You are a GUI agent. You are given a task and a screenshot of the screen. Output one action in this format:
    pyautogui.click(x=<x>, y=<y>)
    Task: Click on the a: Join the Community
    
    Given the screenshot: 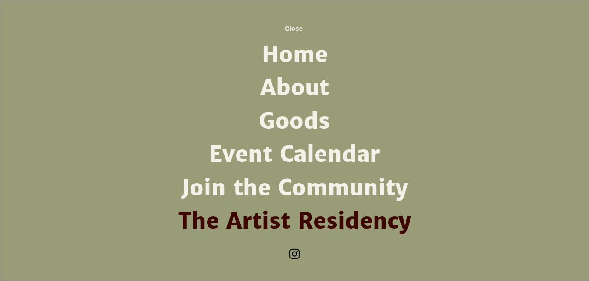 What is the action you would take?
    pyautogui.click(x=295, y=188)
    